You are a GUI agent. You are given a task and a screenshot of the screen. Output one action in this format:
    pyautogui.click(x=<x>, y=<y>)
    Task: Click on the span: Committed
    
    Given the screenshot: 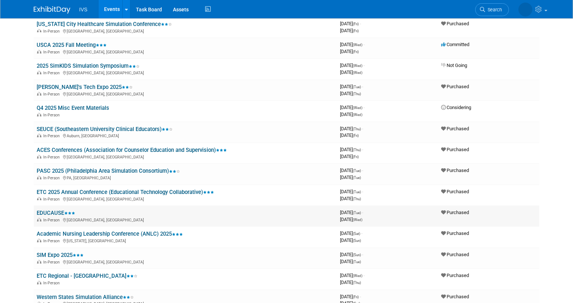 What is the action you would take?
    pyautogui.click(x=455, y=44)
    